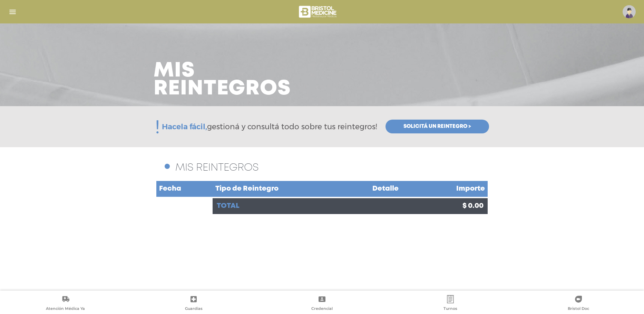  I want to click on td: Detalle, so click(385, 189).